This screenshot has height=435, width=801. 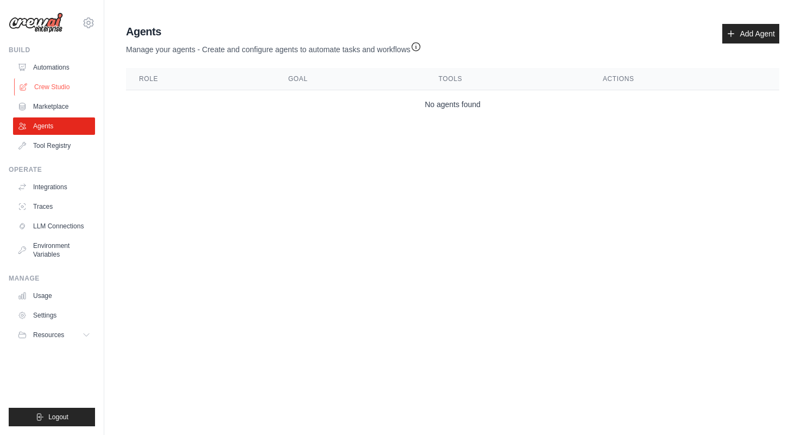 I want to click on a: Settings, so click(x=54, y=315).